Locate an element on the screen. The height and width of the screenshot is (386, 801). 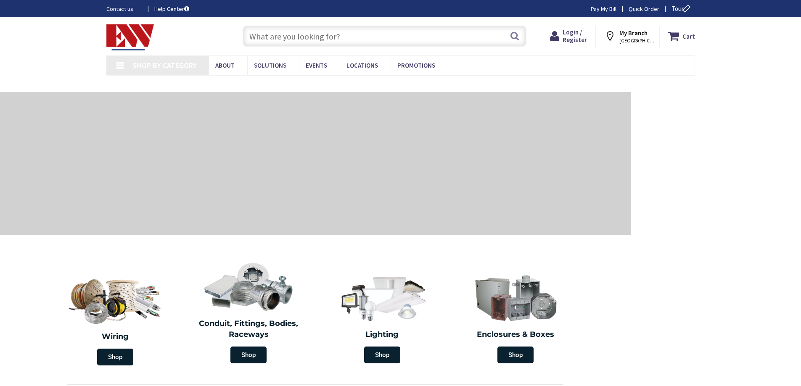
span: Solutions is located at coordinates (270, 65).